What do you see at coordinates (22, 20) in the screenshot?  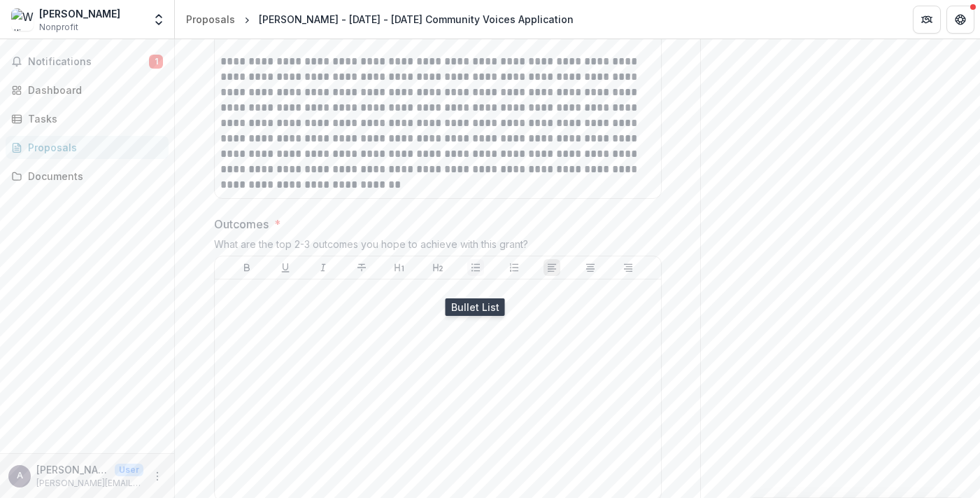 I see `img: William Marcellus Armstrong` at bounding box center [22, 20].